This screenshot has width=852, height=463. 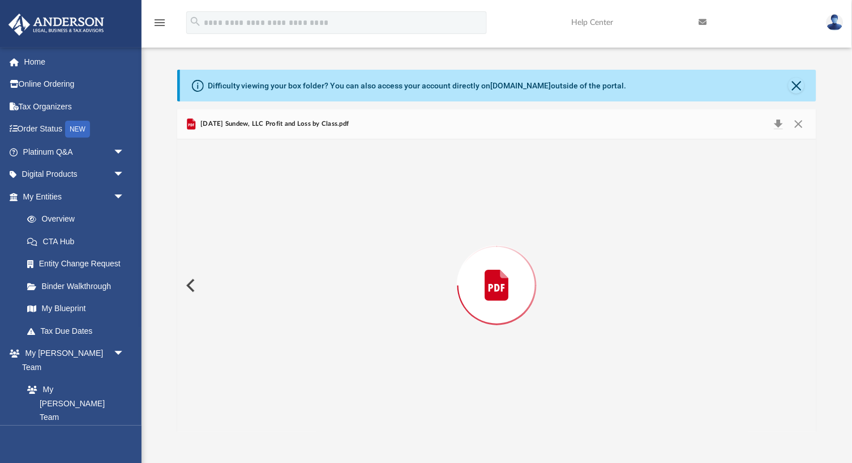 What do you see at coordinates (79, 286) in the screenshot?
I see `a: Binder Walkthrough` at bounding box center [79, 286].